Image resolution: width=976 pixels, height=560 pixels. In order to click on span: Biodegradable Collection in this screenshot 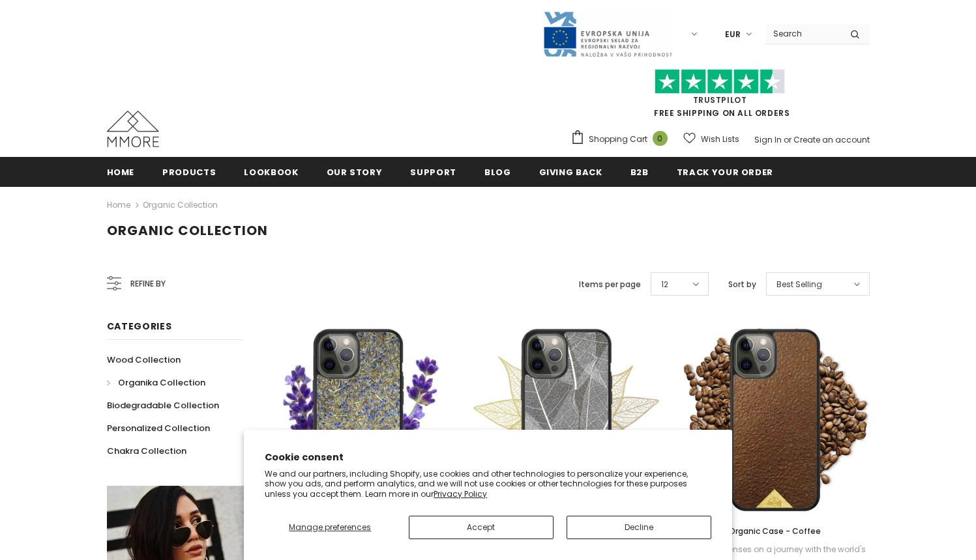, I will do `click(163, 405)`.